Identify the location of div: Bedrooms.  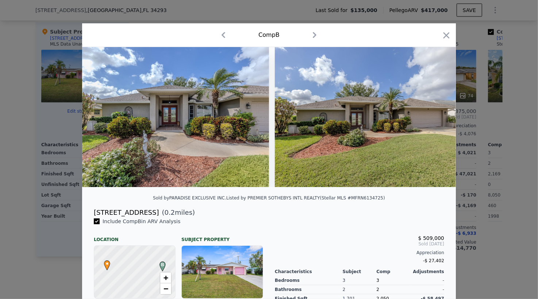
(309, 281).